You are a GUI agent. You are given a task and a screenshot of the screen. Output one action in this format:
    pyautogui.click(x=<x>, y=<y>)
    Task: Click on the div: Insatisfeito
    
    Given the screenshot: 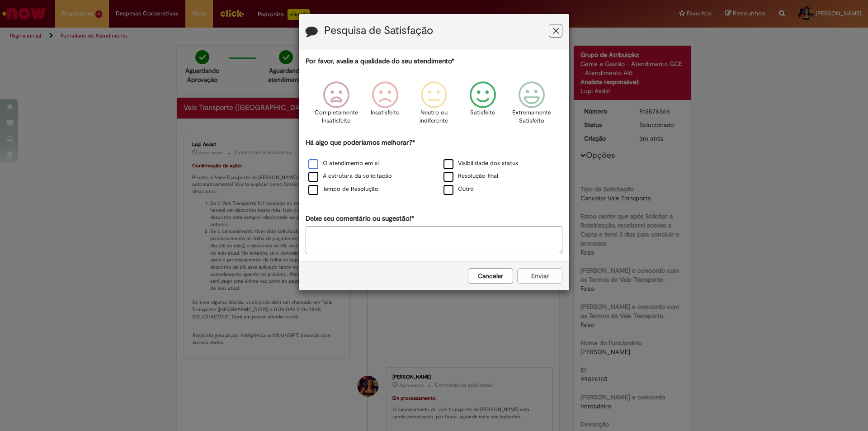 What is the action you would take?
    pyautogui.click(x=385, y=106)
    